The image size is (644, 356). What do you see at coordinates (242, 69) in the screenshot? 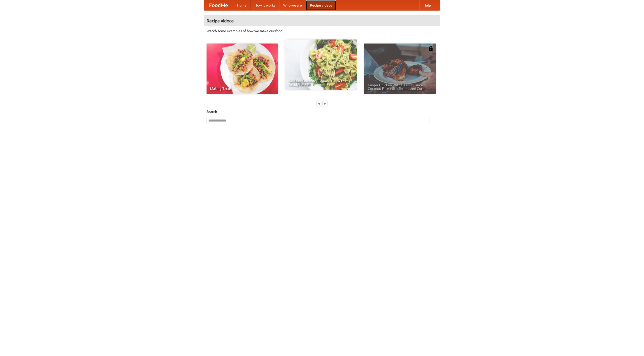
I see `a: Making Tacos` at bounding box center [242, 69].